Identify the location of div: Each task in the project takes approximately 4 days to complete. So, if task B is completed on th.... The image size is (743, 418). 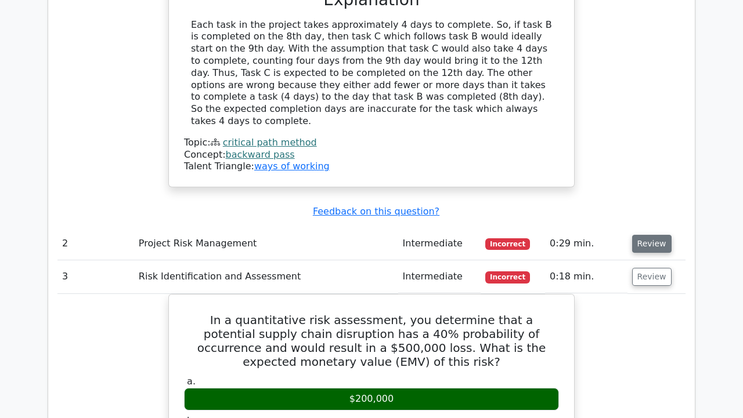
(371, 73).